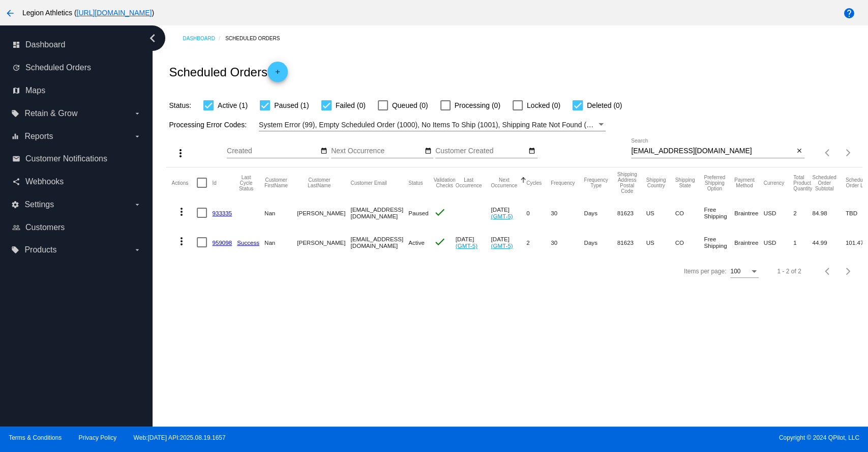 The image size is (868, 452). I want to click on mat-cell: CO, so click(689, 213).